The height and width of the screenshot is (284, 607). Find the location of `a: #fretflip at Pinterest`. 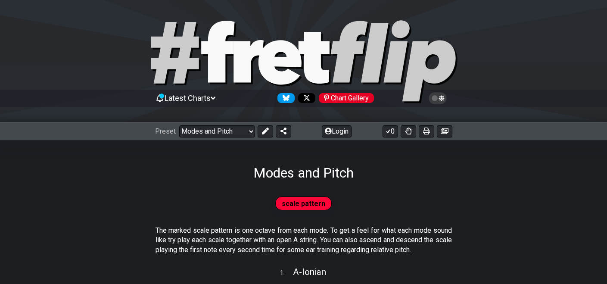

a: #fretflip at Pinterest is located at coordinates (345, 98).